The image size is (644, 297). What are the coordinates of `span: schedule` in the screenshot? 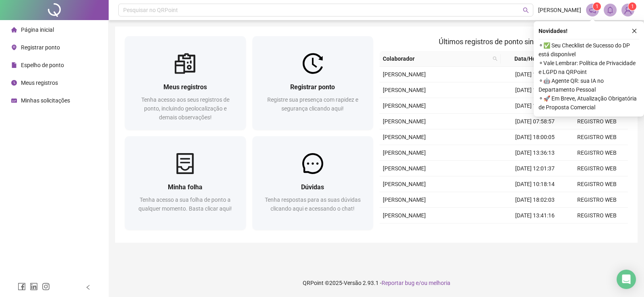 It's located at (14, 101).